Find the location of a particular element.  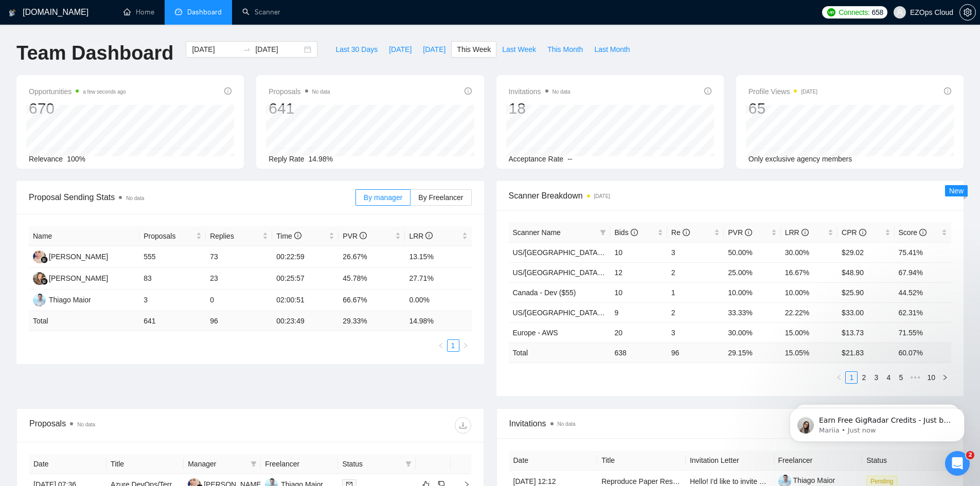

span: Profile Views is located at coordinates (783, 92).